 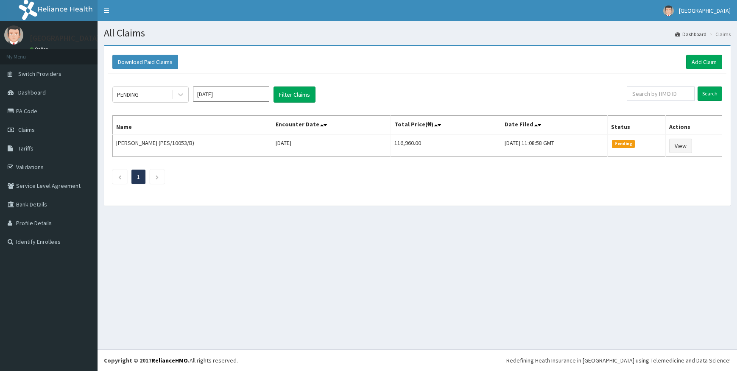 What do you see at coordinates (691, 34) in the screenshot?
I see `a: Dashboard` at bounding box center [691, 34].